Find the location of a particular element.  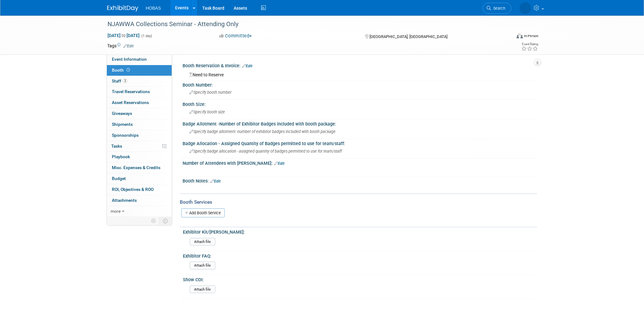

span: Specify booth size is located at coordinates (207, 112).